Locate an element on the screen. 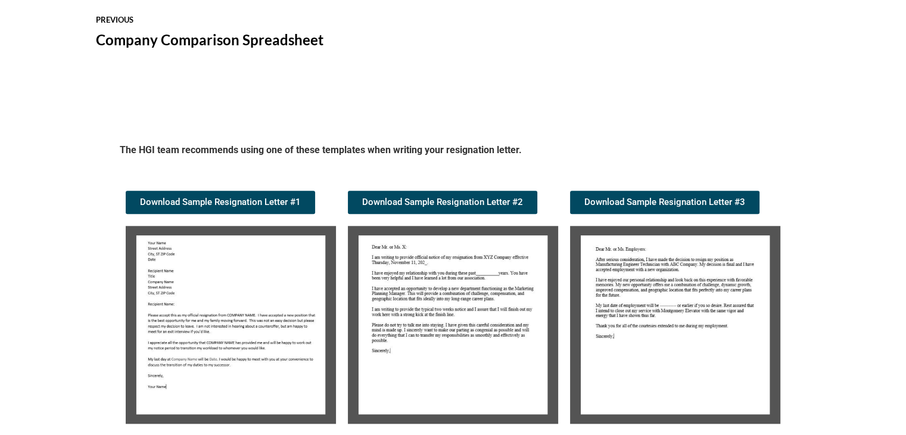 The width and height of the screenshot is (906, 435). span: Download Sample Resignation Letter #2 is located at coordinates (442, 202).